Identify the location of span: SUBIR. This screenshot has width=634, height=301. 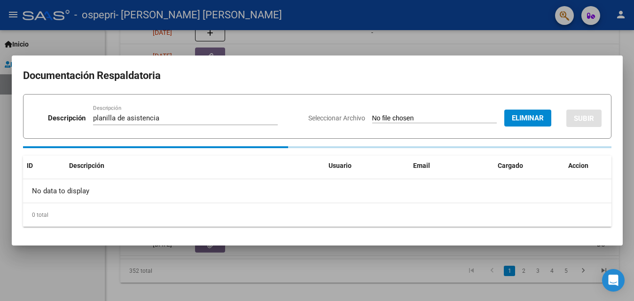
(584, 118).